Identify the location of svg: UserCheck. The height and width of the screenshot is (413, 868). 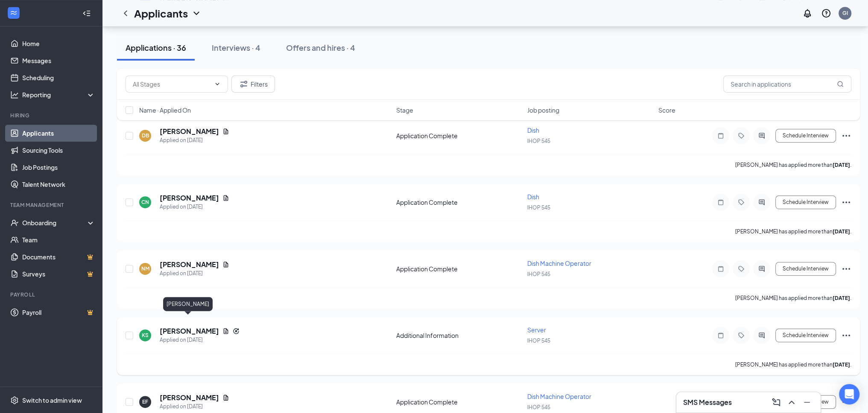
(15, 223).